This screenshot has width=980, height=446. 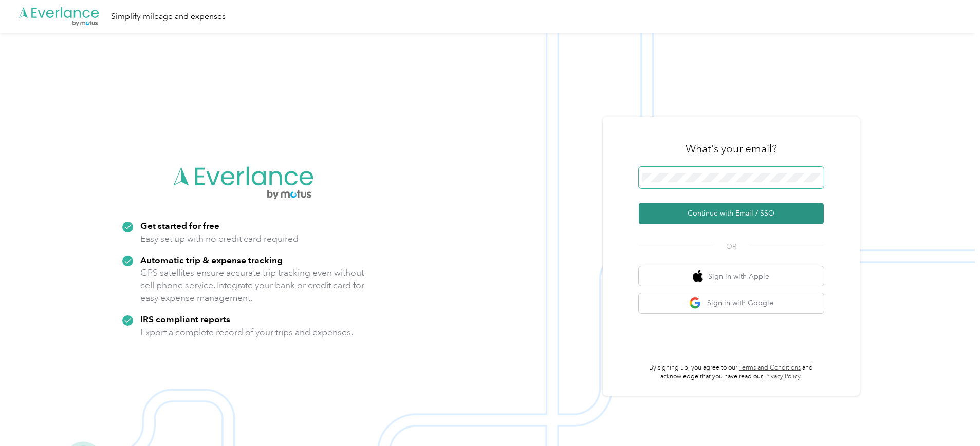 I want to click on p: GPS satellites ensure accurate trip tracking even without cell phone service. Integrate your bank..., so click(x=253, y=285).